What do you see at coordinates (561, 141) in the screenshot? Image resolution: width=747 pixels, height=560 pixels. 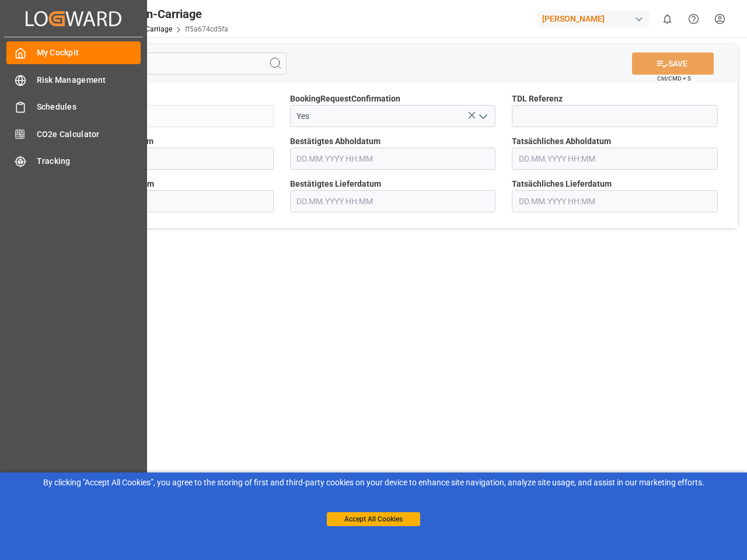 I see `span: Tatsächliches Abholdatum` at bounding box center [561, 141].